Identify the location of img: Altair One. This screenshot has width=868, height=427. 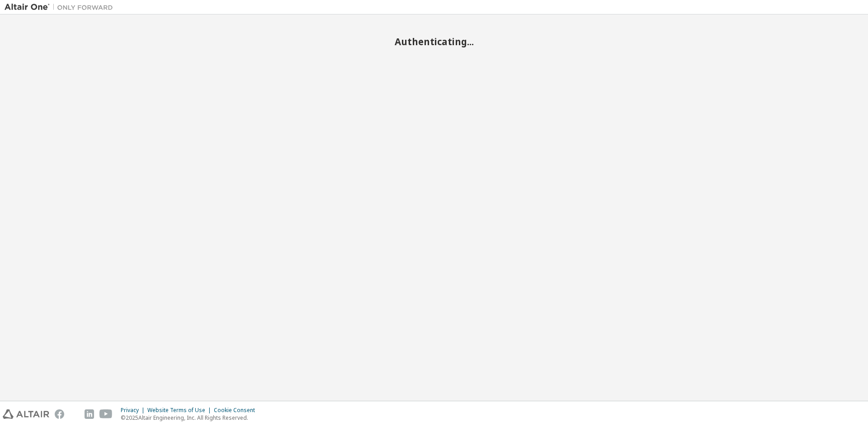
(61, 7).